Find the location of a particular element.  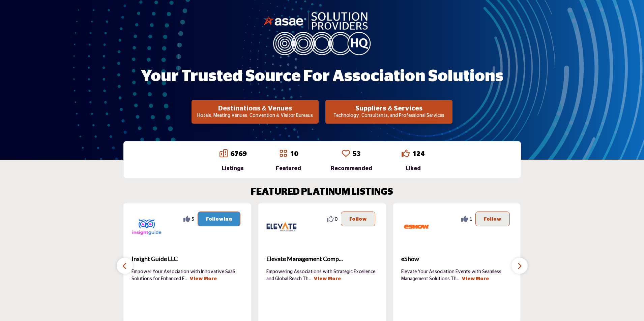

button: Suppliers & Services Technology, Consultants, and Professional Services is located at coordinates (388, 112).